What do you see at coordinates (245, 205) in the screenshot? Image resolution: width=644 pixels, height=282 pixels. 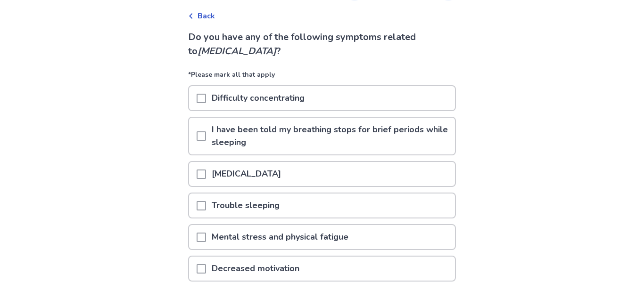 I see `p: Trouble sleeping` at bounding box center [245, 205].